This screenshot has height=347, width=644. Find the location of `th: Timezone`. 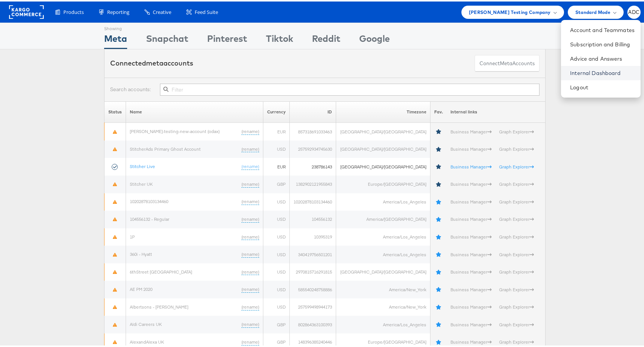

th: Timezone is located at coordinates (383, 110).